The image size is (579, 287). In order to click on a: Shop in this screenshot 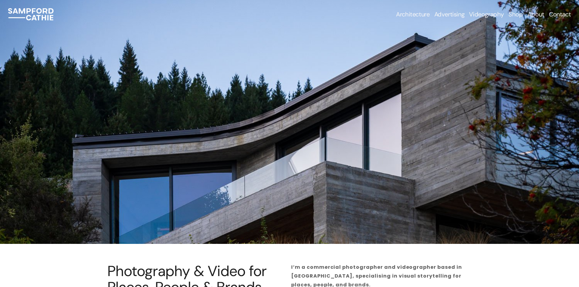, I will do `click(515, 14)`.